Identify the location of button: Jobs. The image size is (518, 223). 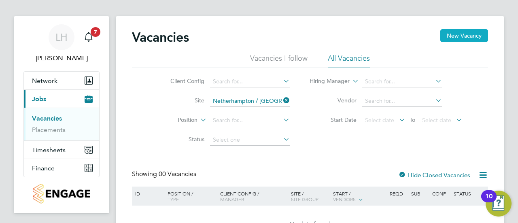
(62, 99).